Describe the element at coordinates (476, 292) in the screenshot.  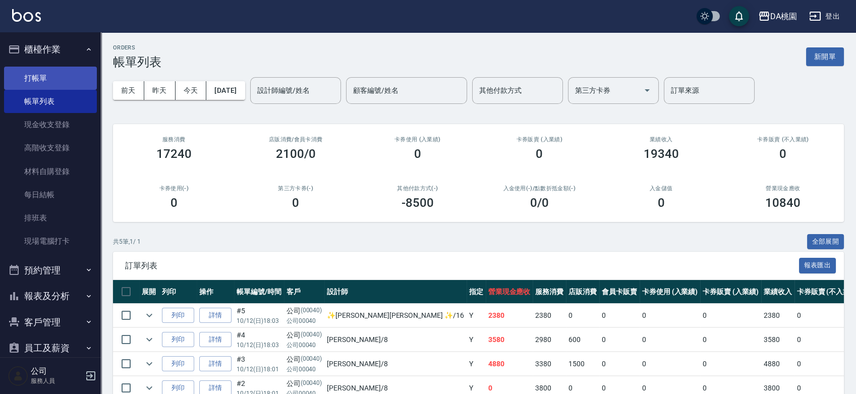
I see `th: 指定` at that location.